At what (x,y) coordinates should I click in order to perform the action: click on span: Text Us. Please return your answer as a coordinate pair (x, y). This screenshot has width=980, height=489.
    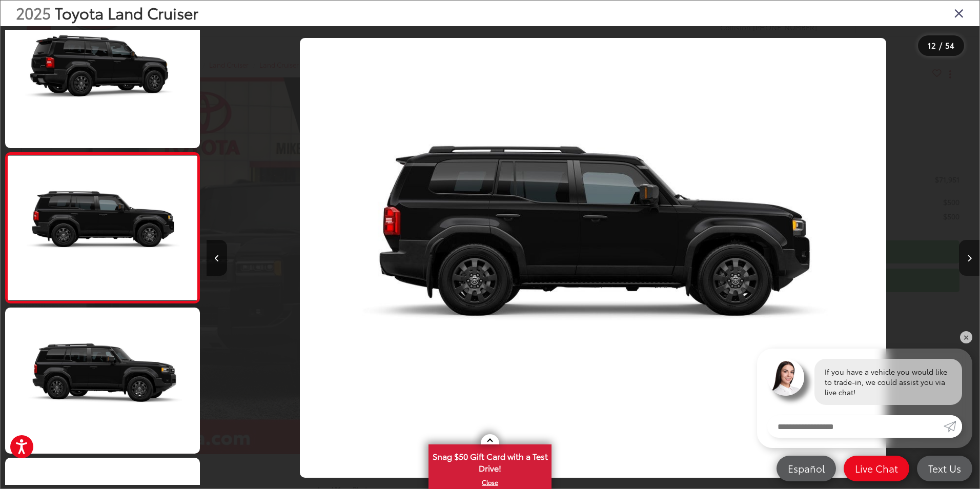
    Looking at the image, I should click on (944, 468).